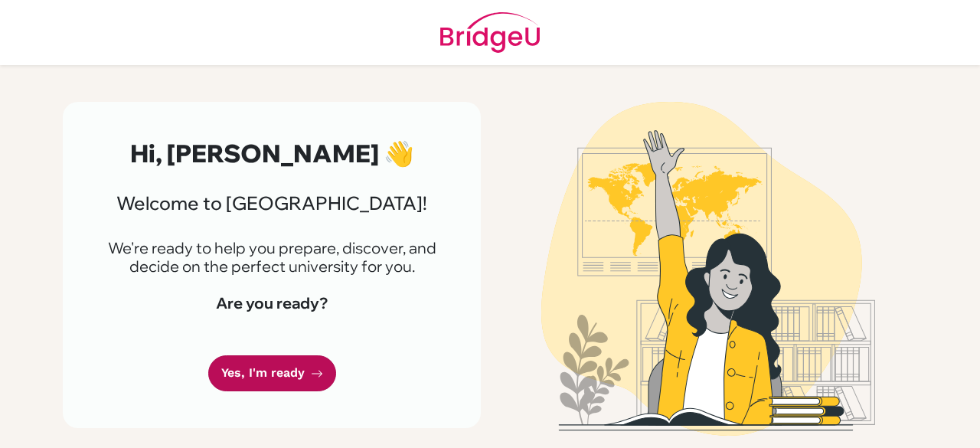 The height and width of the screenshot is (448, 980). I want to click on h4: Are you ready?, so click(272, 303).